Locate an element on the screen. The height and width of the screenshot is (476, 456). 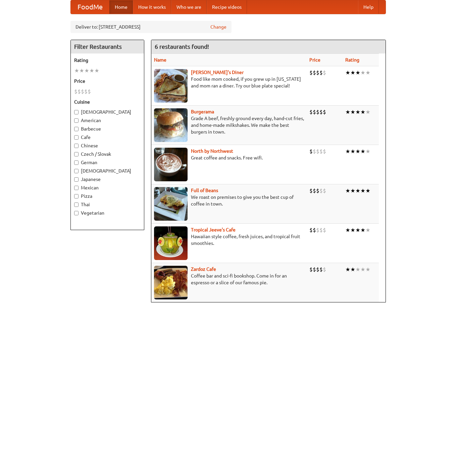
input: German is located at coordinates (76, 162).